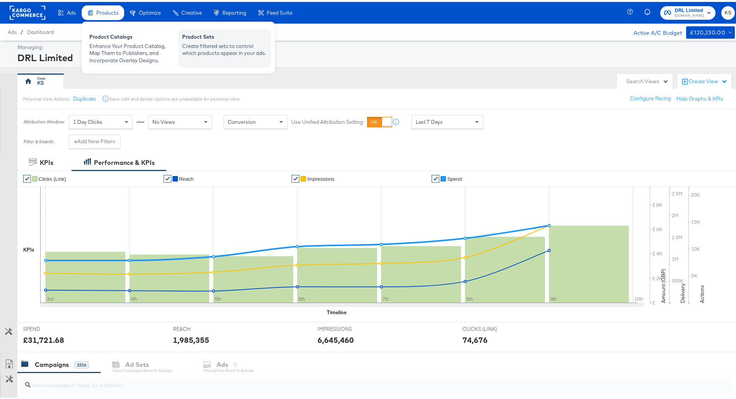 Image resolution: width=736 pixels, height=399 pixels. What do you see at coordinates (663, 284) in the screenshot?
I see `text: Amount (GBP)` at bounding box center [663, 284].